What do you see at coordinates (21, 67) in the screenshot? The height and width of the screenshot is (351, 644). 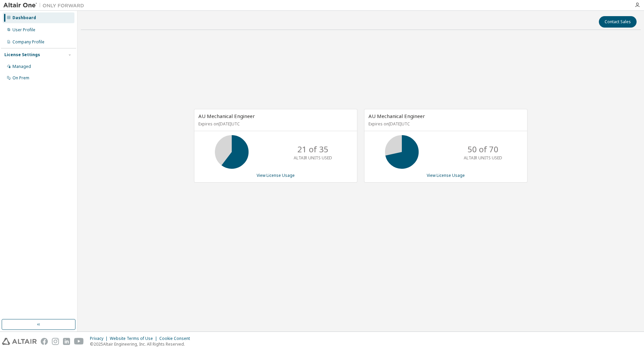 I see `div: Managed` at bounding box center [21, 67].